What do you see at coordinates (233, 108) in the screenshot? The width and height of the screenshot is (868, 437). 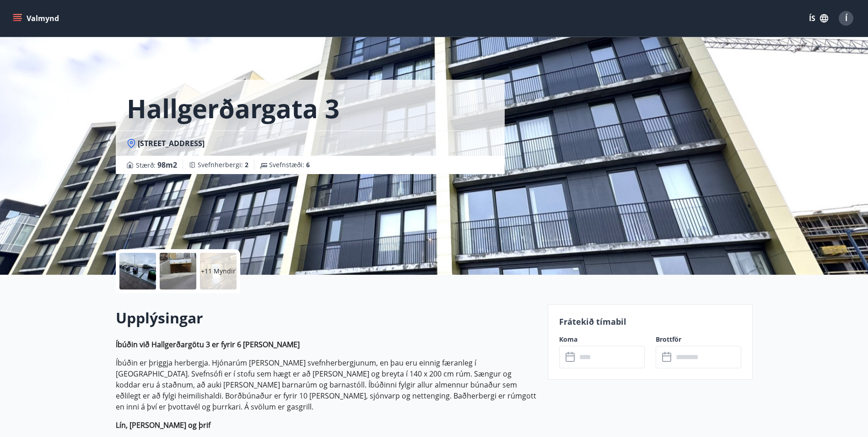 I see `h1: Hallgerðargata 3` at bounding box center [233, 108].